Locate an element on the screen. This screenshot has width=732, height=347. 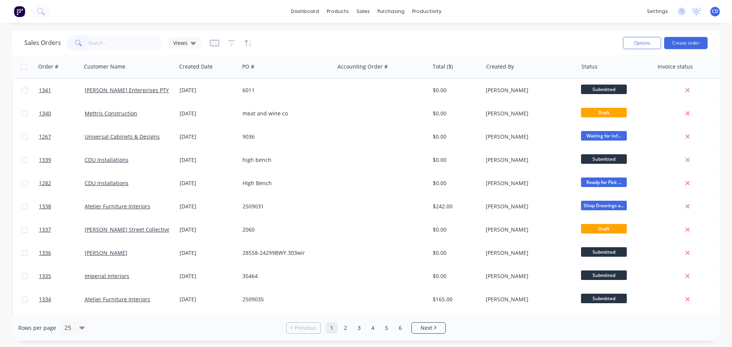
input: Search... is located at coordinates (125, 43).